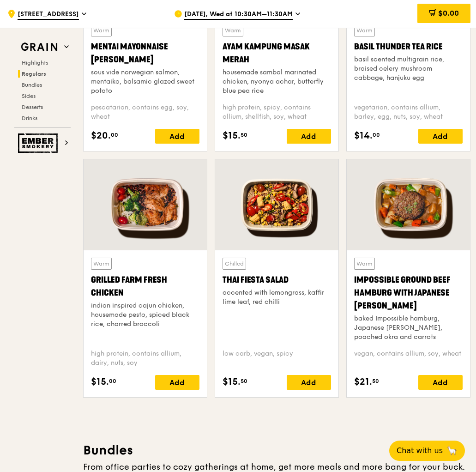 This screenshot has height=472, width=476. I want to click on span: $0.00, so click(449, 13).